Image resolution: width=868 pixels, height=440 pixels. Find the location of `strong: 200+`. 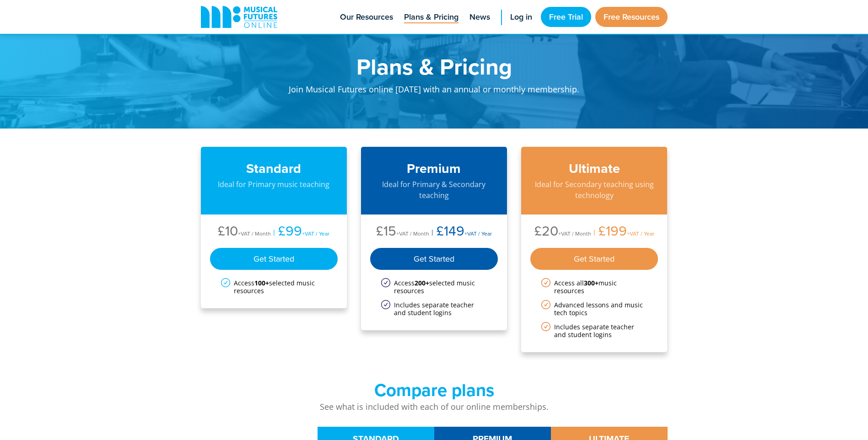

strong: 200+ is located at coordinates (422, 283).